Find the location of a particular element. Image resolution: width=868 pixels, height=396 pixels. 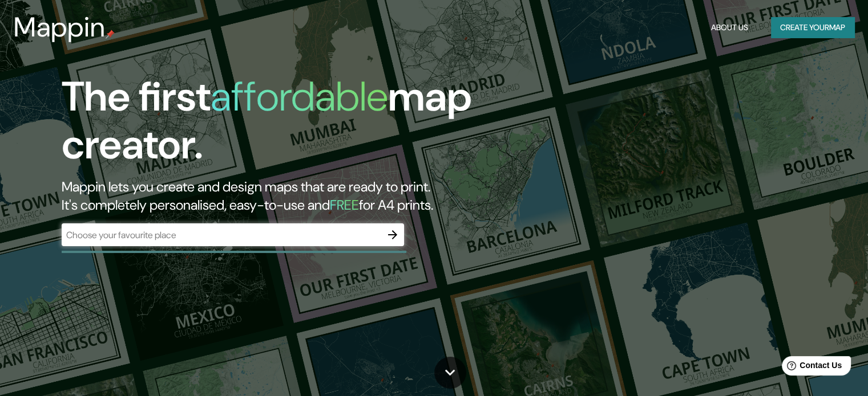

button: About Us is located at coordinates (730, 27).